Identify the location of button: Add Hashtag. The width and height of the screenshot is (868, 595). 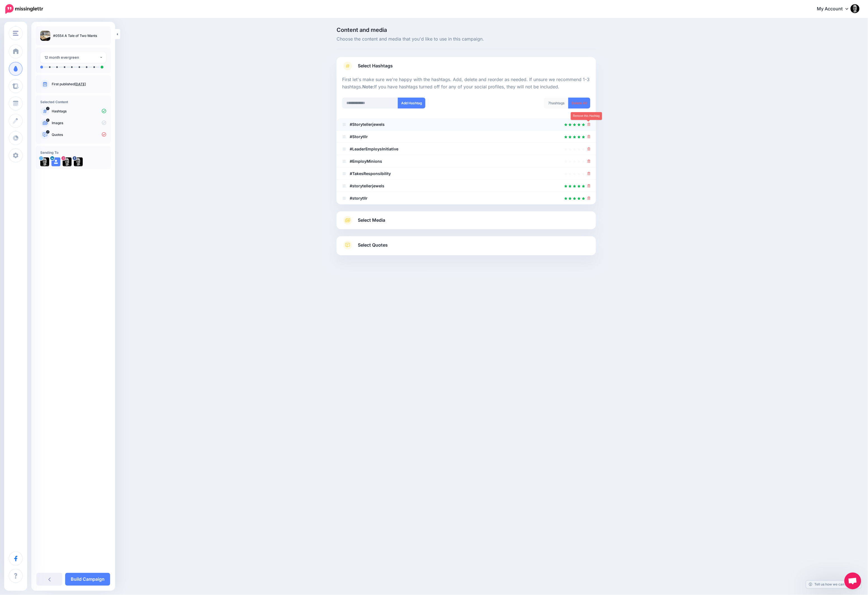
(412, 103).